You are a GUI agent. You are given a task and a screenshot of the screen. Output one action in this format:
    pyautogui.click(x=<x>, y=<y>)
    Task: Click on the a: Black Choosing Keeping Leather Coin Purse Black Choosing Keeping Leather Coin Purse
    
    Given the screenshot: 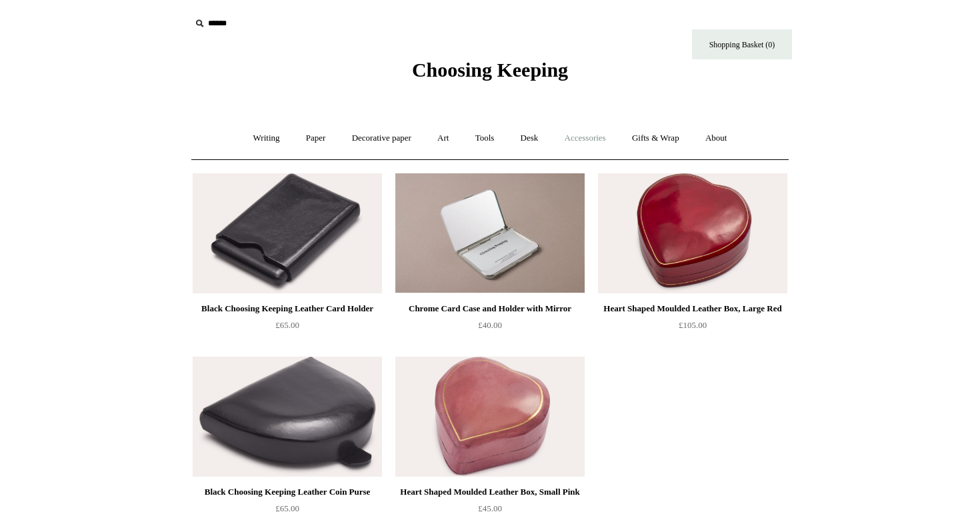 What is the action you would take?
    pyautogui.click(x=287, y=417)
    